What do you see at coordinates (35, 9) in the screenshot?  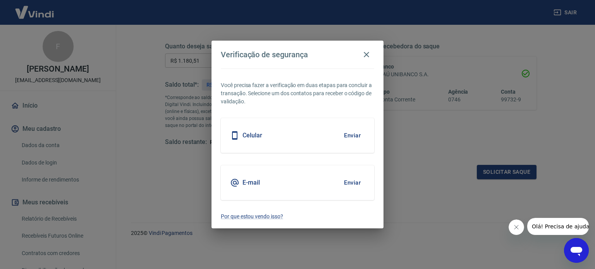 I see `span: Olá! Precisa de ajuda?` at bounding box center [35, 9].